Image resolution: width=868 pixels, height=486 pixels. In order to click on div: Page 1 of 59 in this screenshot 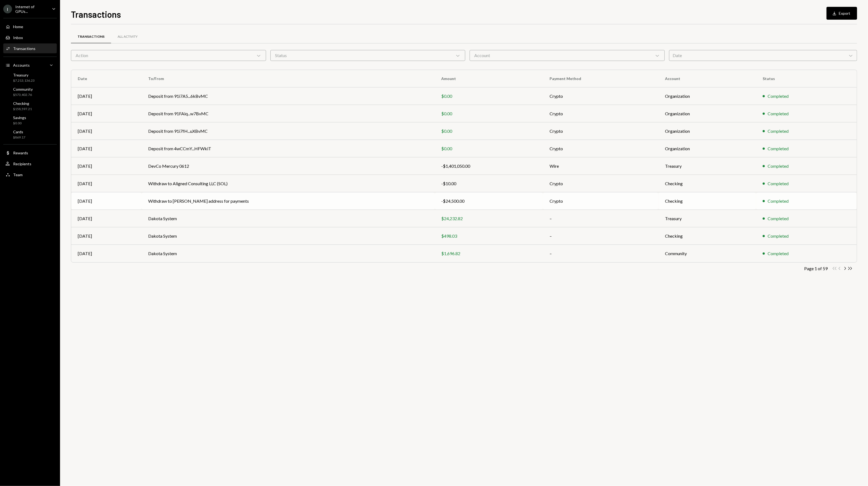, I will do `click(816, 268)`.